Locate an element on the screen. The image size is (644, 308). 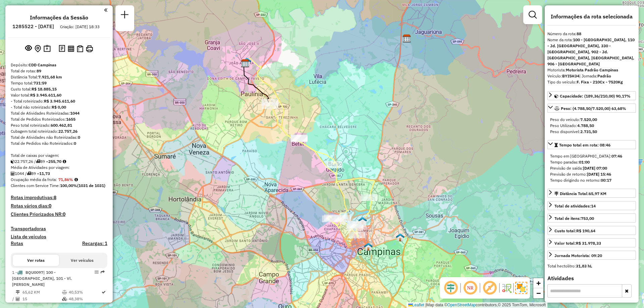
img: Fluxo de ruas is located at coordinates (507, 288).